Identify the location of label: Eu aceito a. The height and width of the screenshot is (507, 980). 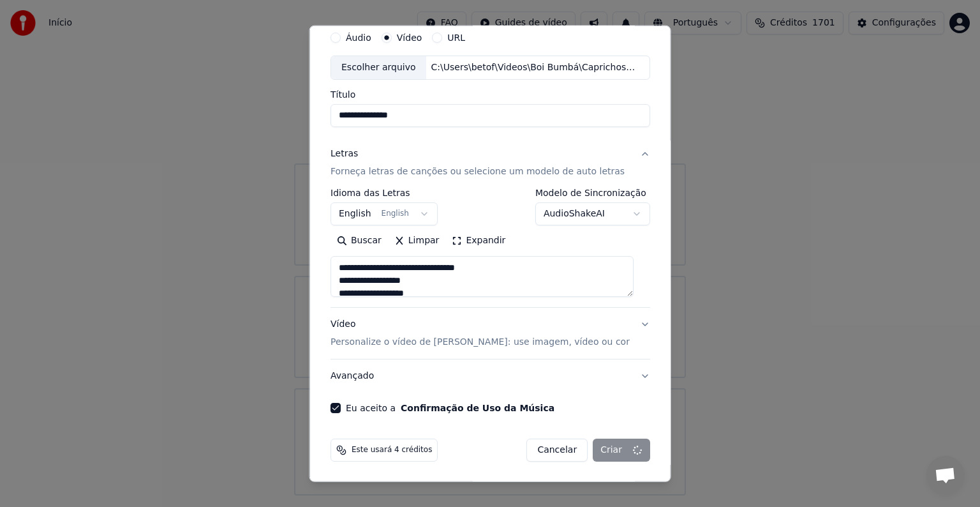
(450, 408).